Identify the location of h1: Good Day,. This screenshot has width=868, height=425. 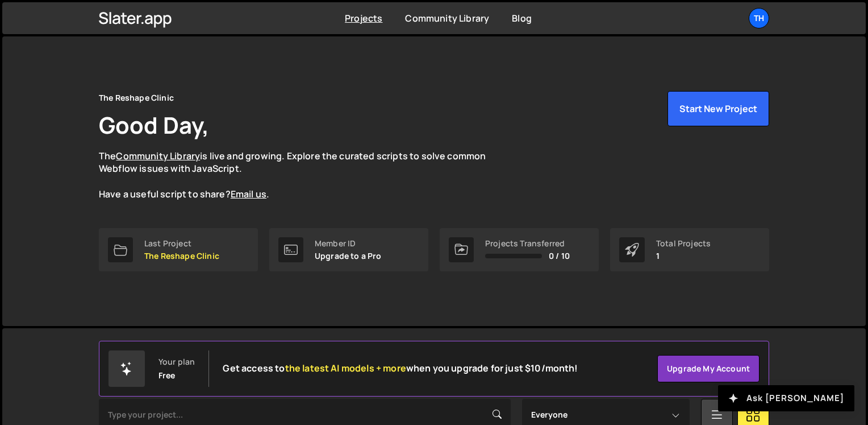
(154, 124).